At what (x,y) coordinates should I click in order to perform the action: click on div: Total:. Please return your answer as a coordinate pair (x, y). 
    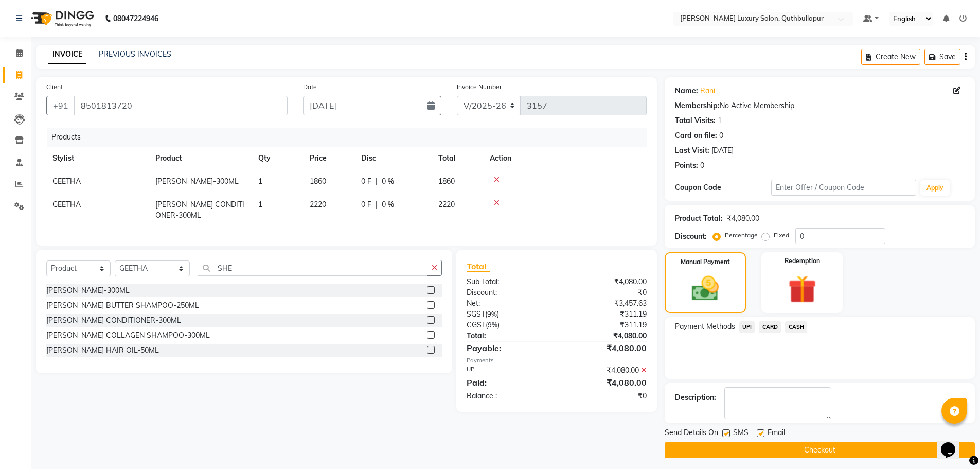
    Looking at the image, I should click on (508, 335).